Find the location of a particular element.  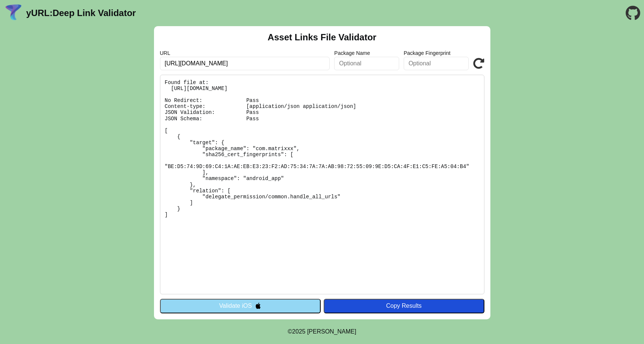

button: Validate iOS is located at coordinates (241, 306).